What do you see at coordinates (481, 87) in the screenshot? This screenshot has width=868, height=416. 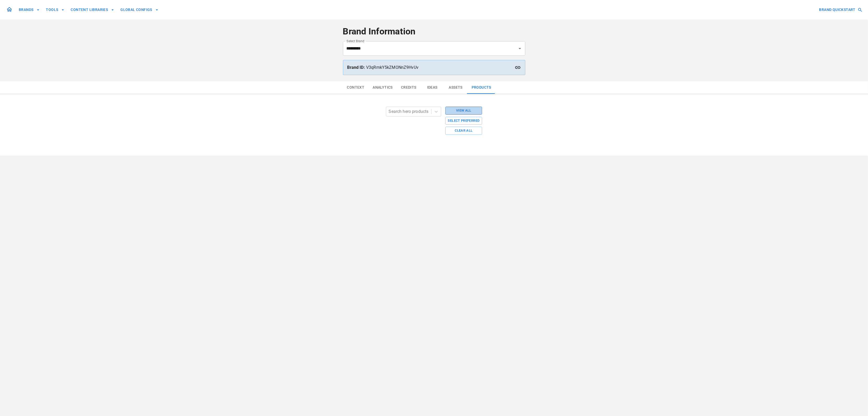 I see `button: Products` at bounding box center [481, 87].